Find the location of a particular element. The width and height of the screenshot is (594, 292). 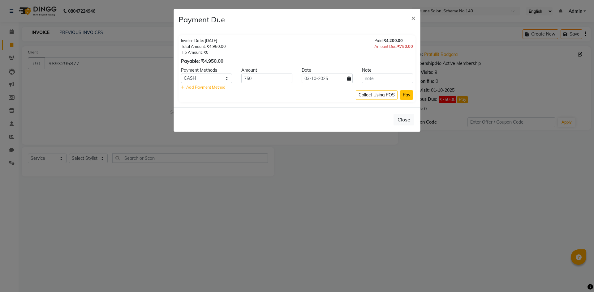

span: ₹4,200.00 is located at coordinates (393, 41).